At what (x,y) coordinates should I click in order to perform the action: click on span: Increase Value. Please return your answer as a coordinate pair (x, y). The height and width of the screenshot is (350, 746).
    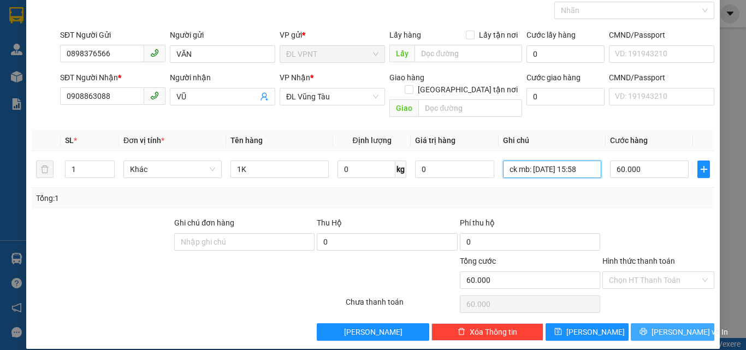
    Looking at the image, I should click on (108, 165).